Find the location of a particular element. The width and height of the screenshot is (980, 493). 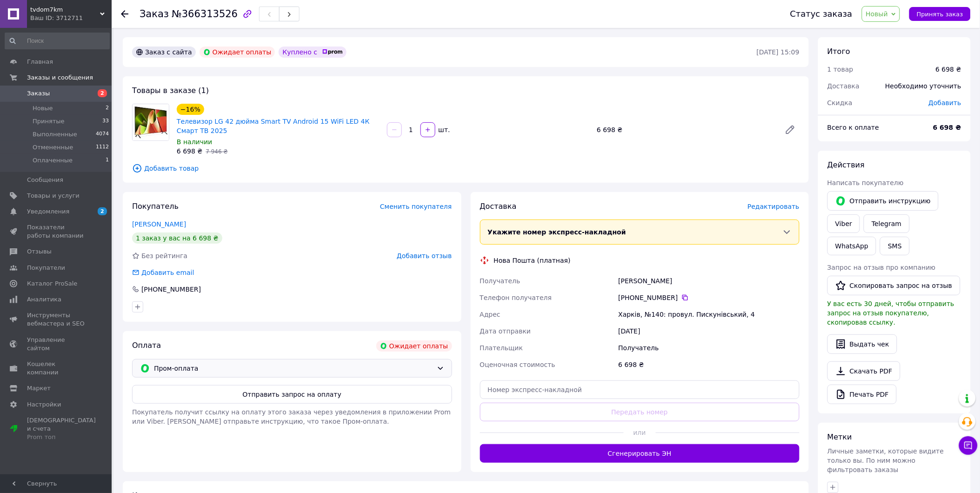

span: Адрес is located at coordinates (490, 315).